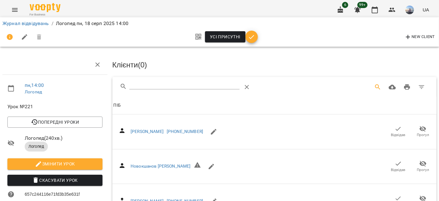  I want to click on div: ПІБ, so click(117, 105).